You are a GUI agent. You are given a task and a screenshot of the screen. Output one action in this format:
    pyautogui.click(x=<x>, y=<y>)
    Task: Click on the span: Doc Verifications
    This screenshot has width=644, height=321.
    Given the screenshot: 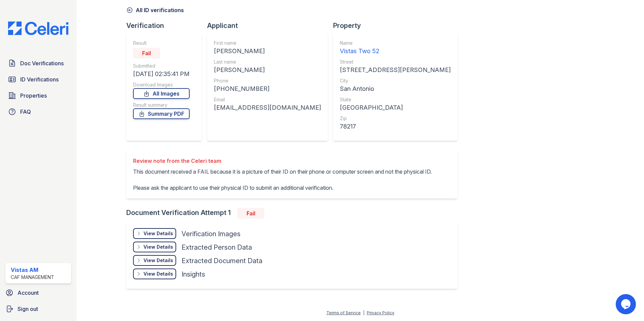 What is the action you would take?
    pyautogui.click(x=42, y=63)
    